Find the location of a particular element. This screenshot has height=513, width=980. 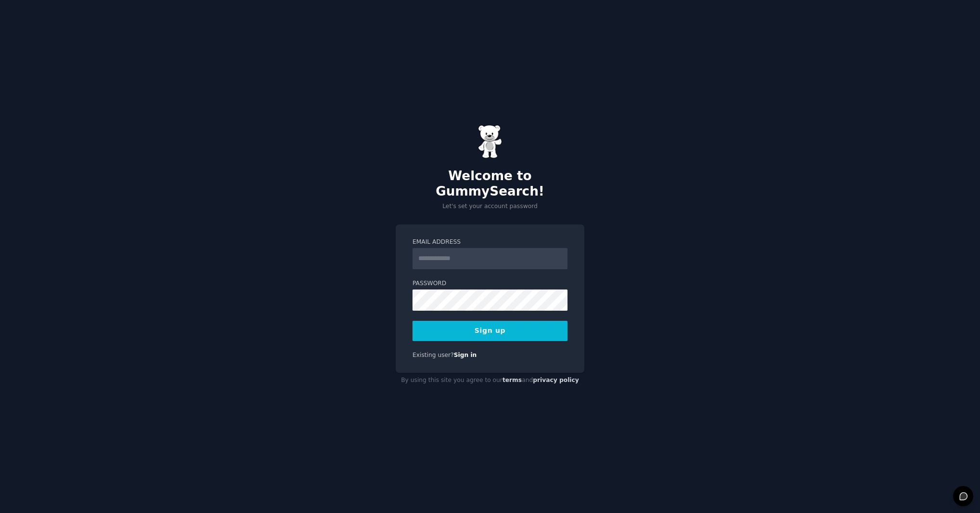

label: Password is located at coordinates (490, 284).